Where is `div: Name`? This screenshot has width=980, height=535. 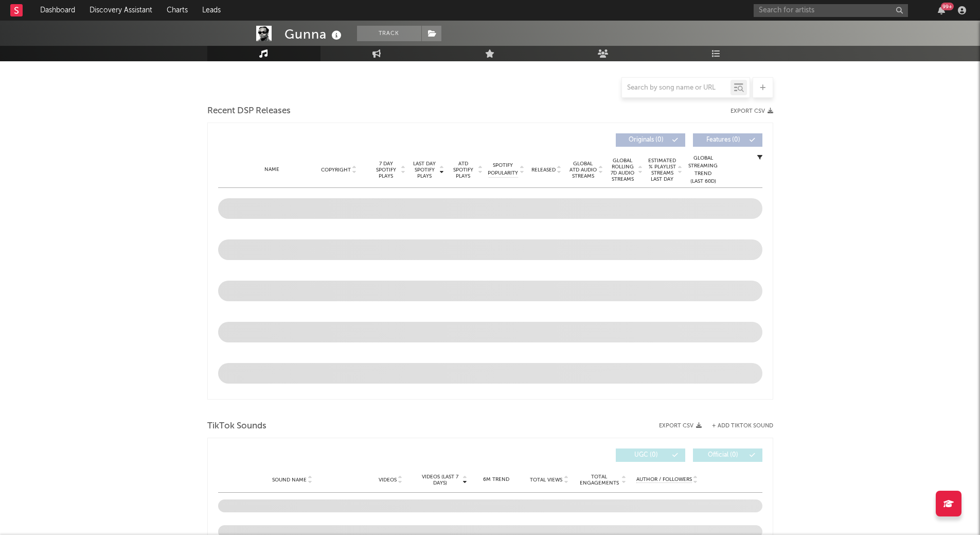
div: Name is located at coordinates (272, 169).